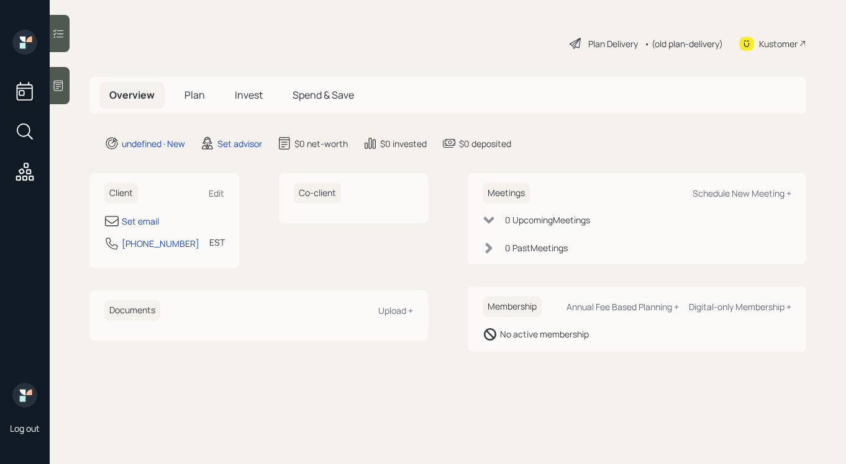 The image size is (846, 464). I want to click on div: Plan Delivery, so click(613, 43).